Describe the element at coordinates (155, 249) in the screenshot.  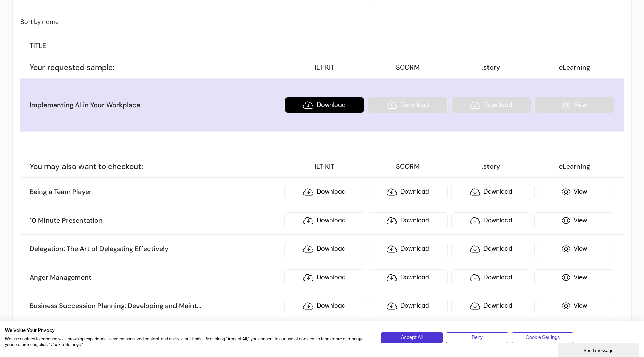
I see `h3: Delegation: The Art of Delegating Effectively` at that location.